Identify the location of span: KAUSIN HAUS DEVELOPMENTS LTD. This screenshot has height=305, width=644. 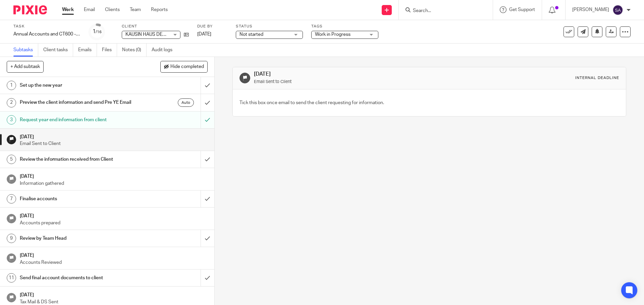
(163, 34).